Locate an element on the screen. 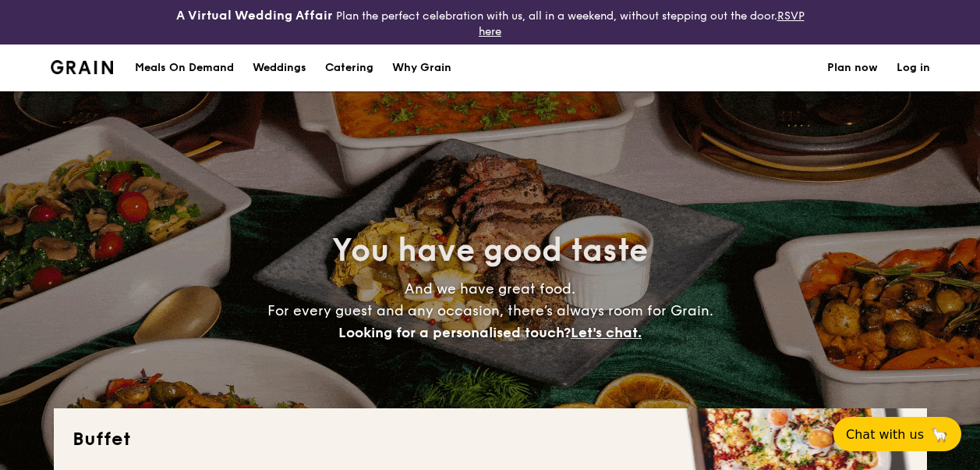  a: Log in is located at coordinates (913, 68).